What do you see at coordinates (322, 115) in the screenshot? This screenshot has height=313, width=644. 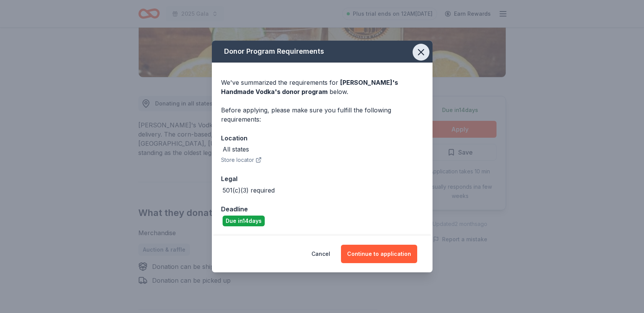 I see `div: Before applying, please make sure you fulfill the following requirements:` at bounding box center [322, 115].